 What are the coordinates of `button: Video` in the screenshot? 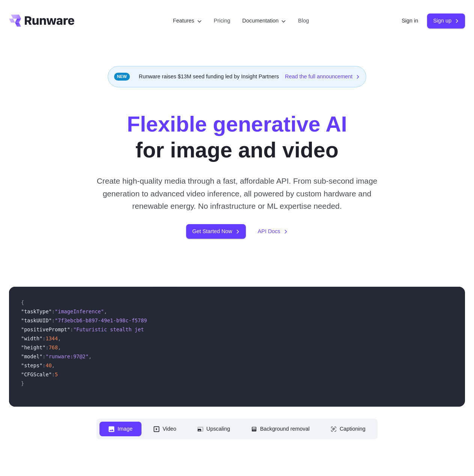 It's located at (165, 429).